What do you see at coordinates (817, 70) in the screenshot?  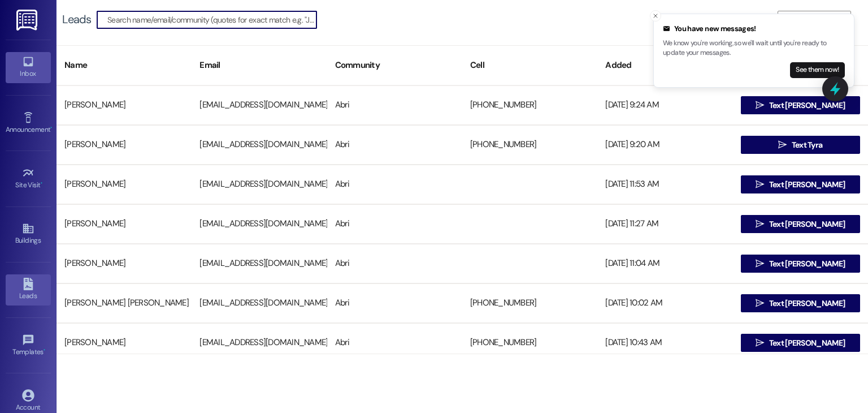 I see `button: See them now!` at bounding box center [817, 70].